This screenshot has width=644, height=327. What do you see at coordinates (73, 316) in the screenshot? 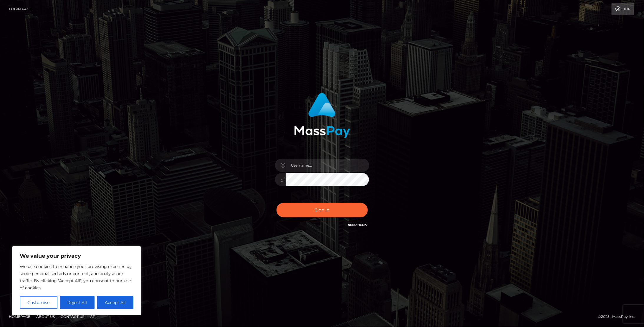
I see `a: Contact Us` at bounding box center [73, 316].